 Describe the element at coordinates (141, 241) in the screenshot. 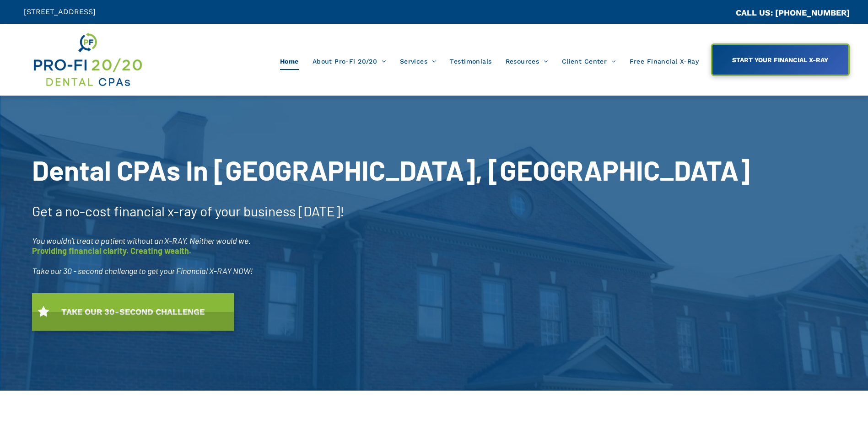

I see `span: You wouldn’t treat a patient without an X-RAY. Neither would we.` at that location.